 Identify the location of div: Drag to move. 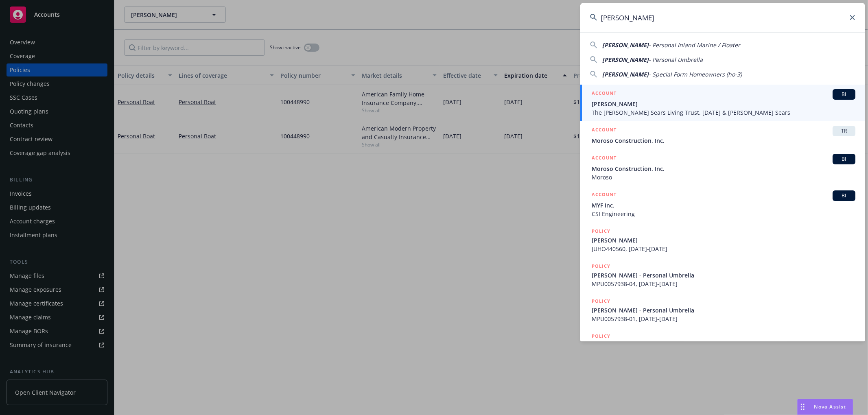
(802, 407).